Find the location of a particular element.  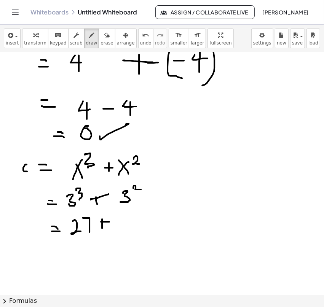

a: Whiteboards is located at coordinates (49, 12).